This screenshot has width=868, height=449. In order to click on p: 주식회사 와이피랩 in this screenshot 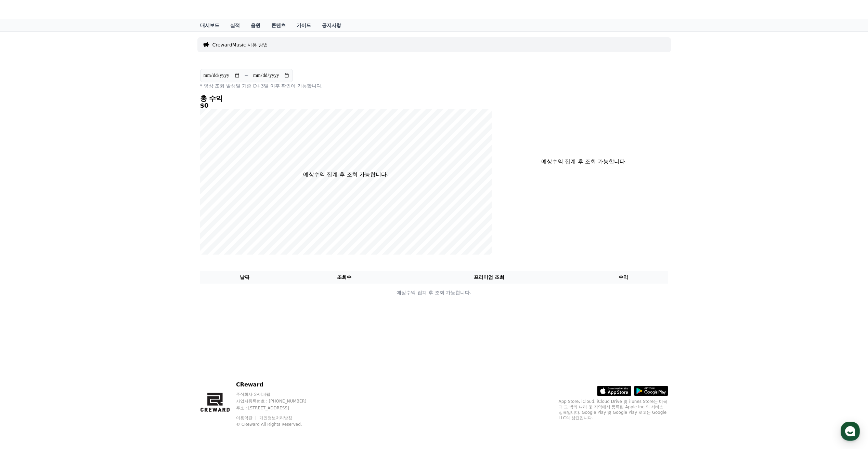, I will do `click(278, 395)`.